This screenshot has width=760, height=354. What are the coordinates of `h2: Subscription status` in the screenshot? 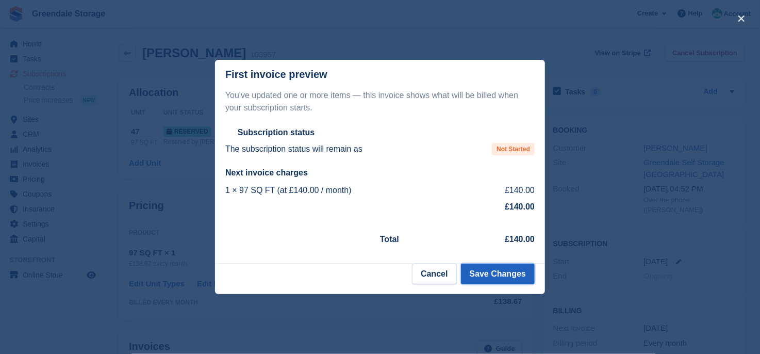 It's located at (276, 133).